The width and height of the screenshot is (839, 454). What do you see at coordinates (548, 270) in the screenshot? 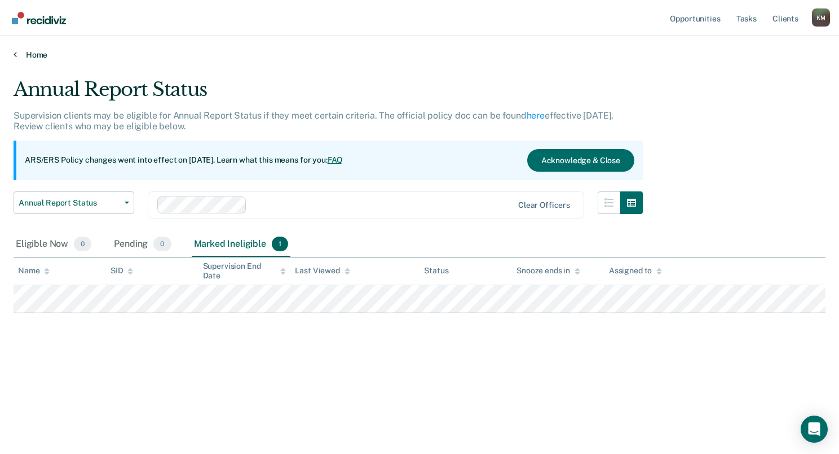
I see `div: Snooze ends in` at bounding box center [548, 270].